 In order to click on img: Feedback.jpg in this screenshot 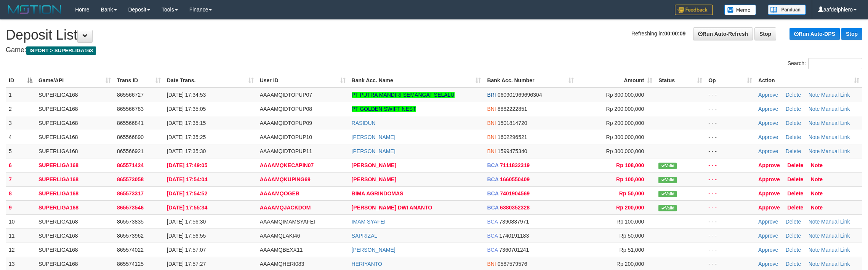, I will do `click(693, 10)`.